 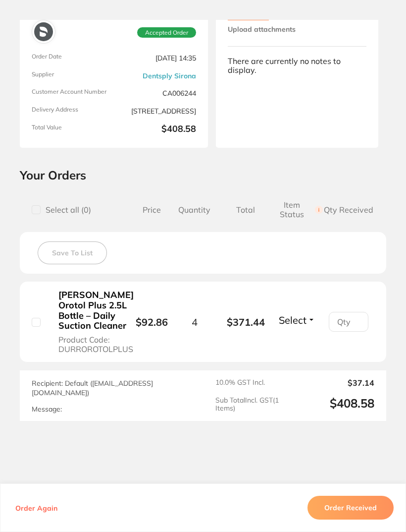 I want to click on button: Order Received, so click(x=351, y=508).